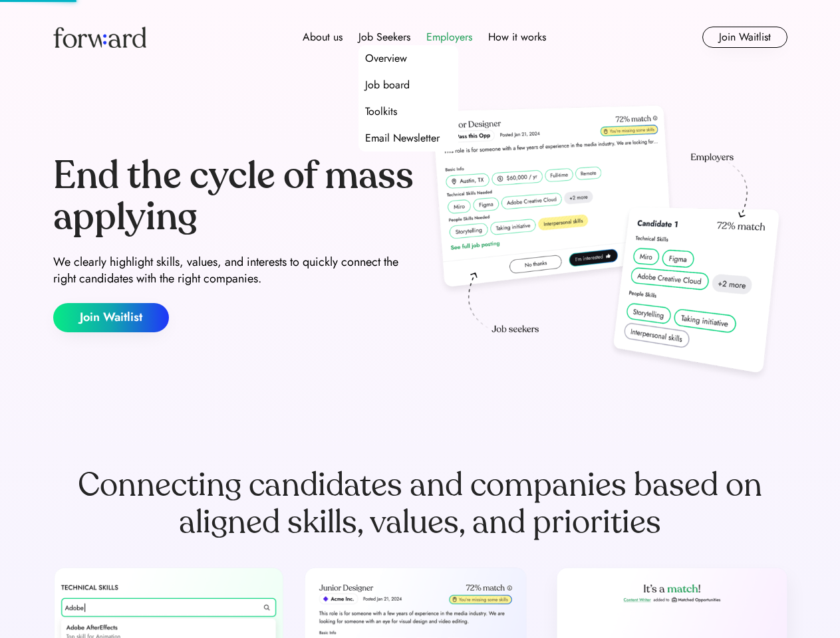  What do you see at coordinates (323, 37) in the screenshot?
I see `div: About us` at bounding box center [323, 37].